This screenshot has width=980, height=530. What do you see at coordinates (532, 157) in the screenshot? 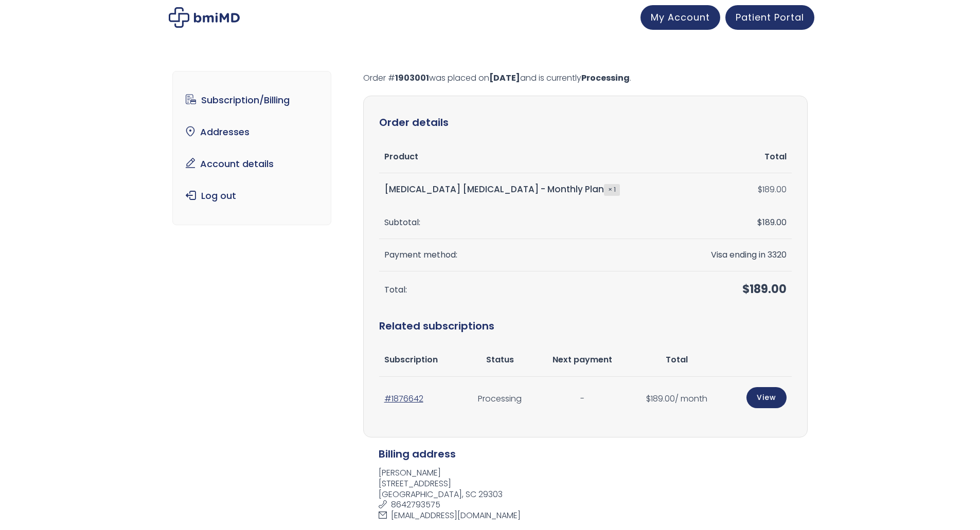
I see `th: Product` at bounding box center [532, 157].